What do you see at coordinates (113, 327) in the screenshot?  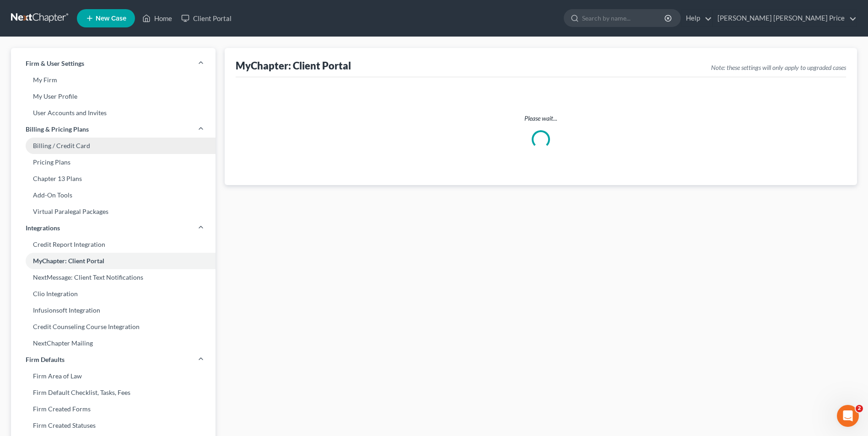 I see `a: Credit Counseling Course Integration` at bounding box center [113, 327].